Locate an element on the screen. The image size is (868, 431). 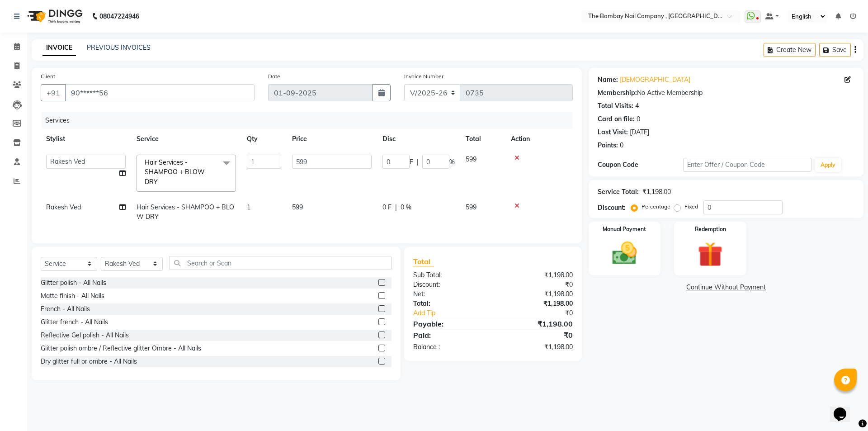
div: Glitter polish - All Nails is located at coordinates (73, 283).